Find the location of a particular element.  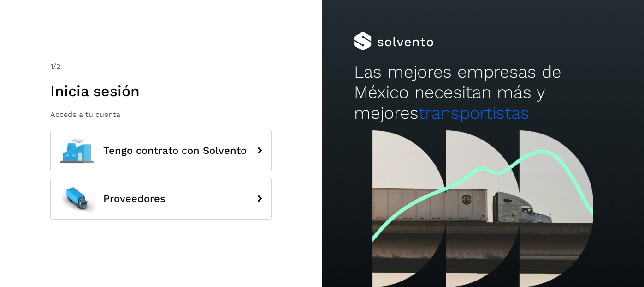

span: transportistas is located at coordinates (474, 113).